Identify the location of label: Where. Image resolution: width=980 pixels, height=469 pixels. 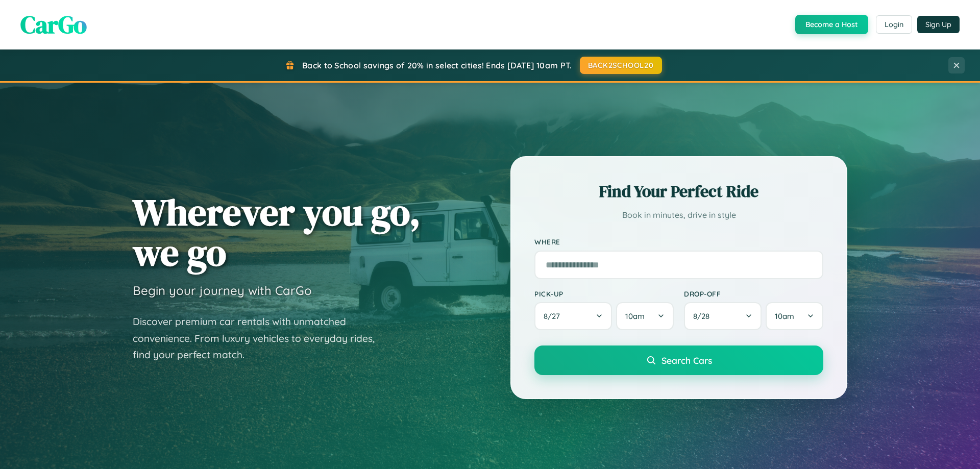
(679, 242).